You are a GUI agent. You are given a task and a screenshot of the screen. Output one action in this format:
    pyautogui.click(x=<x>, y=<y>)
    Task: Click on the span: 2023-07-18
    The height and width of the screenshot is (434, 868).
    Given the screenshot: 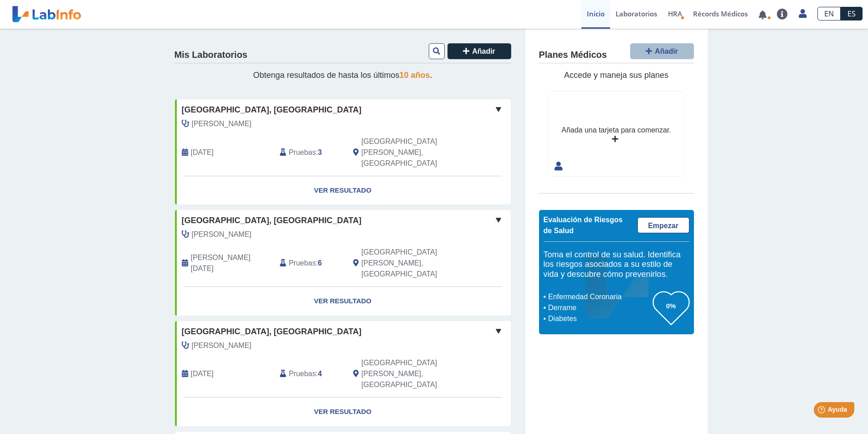 What is the action you would take?
    pyautogui.click(x=202, y=374)
    